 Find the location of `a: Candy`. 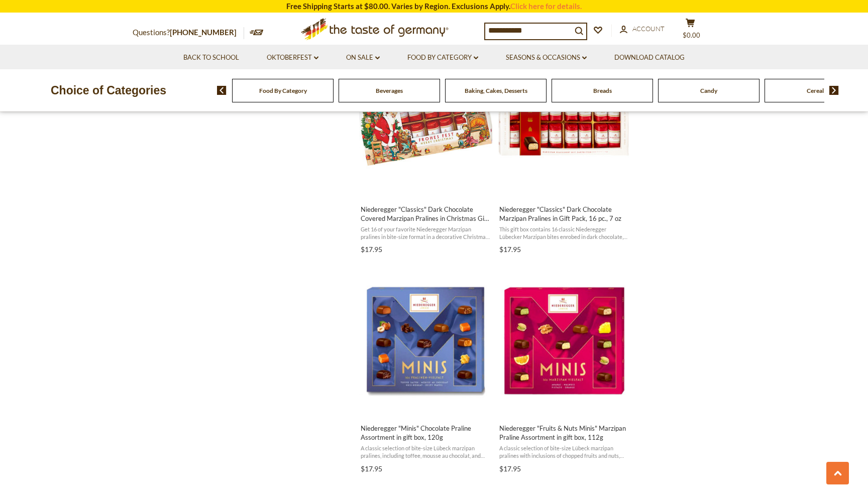

a: Candy is located at coordinates (709, 90).